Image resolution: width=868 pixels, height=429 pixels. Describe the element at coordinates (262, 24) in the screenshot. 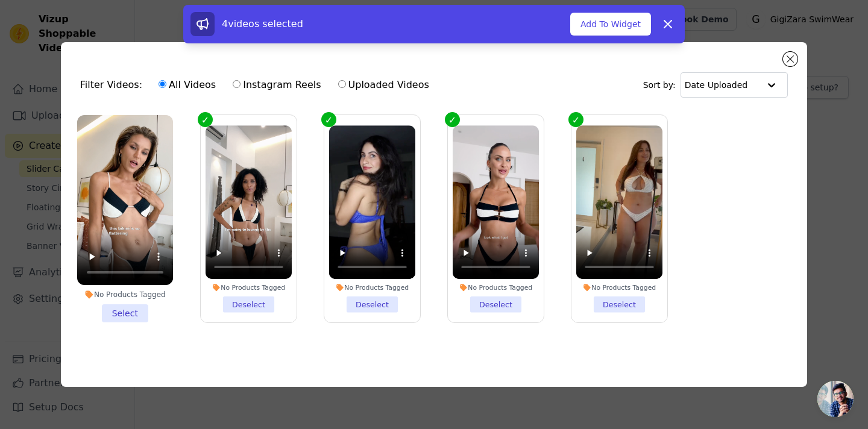

I see `span: 4 videos selected` at that location.